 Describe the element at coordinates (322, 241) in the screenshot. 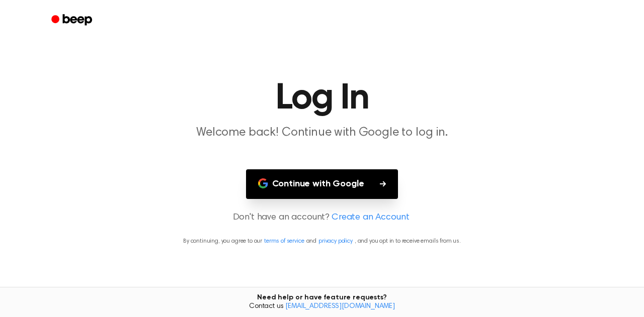

I see `p: By continuing, you agree to our and , and you opt in to receive emails from us.` at that location.